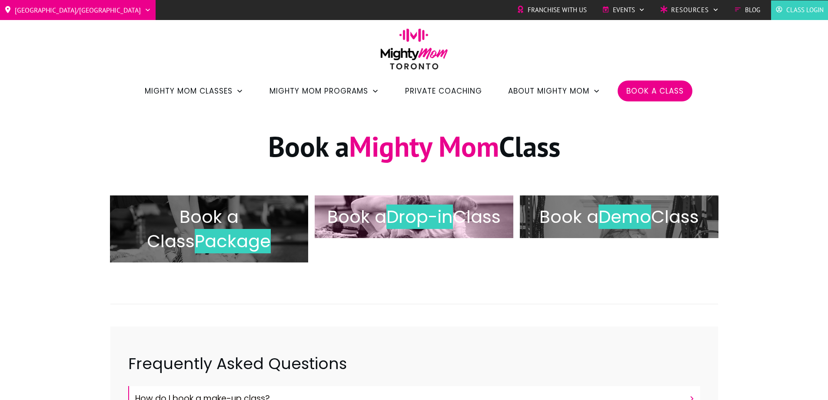 This screenshot has height=400, width=828. What do you see at coordinates (753, 10) in the screenshot?
I see `span: Blog` at bounding box center [753, 10].